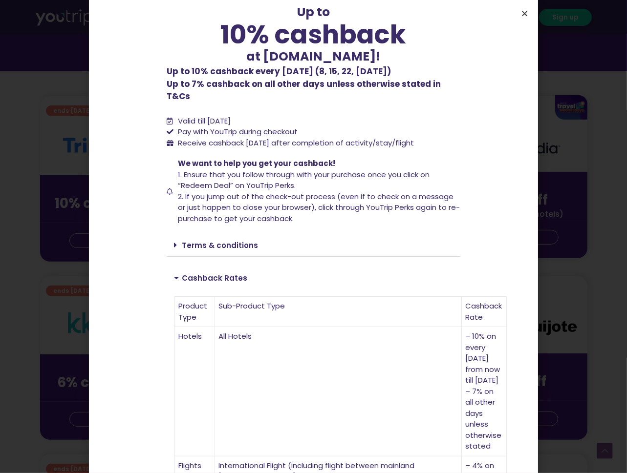 This screenshot has height=473, width=627. I want to click on span: 2. If you jump out of the check-out process (even if to check on a message or just happen to clos..., so click(318, 208).